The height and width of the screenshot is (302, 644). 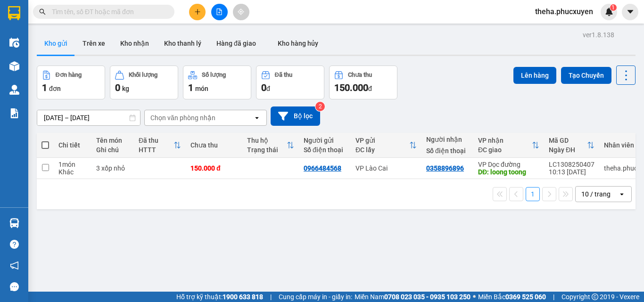 What do you see at coordinates (42, 12) in the screenshot?
I see `span: search` at bounding box center [42, 12].